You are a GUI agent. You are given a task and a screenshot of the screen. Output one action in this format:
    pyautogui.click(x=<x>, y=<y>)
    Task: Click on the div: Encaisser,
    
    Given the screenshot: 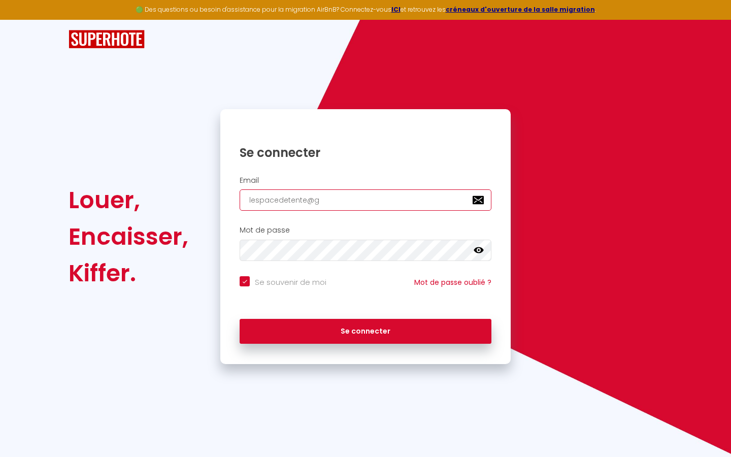 What is the action you would take?
    pyautogui.click(x=128, y=237)
    